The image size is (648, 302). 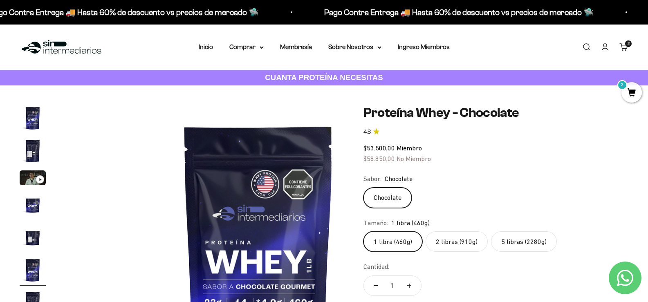 I want to click on h1: Proteína Whey - Chocolate, so click(x=496, y=113).